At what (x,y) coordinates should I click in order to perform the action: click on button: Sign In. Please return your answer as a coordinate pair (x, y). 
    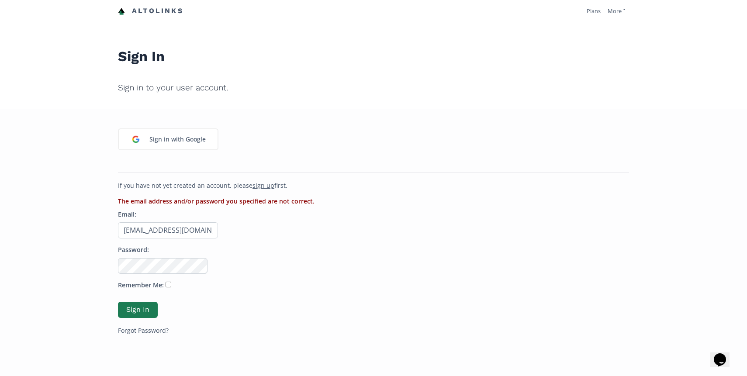
    Looking at the image, I should click on (138, 310).